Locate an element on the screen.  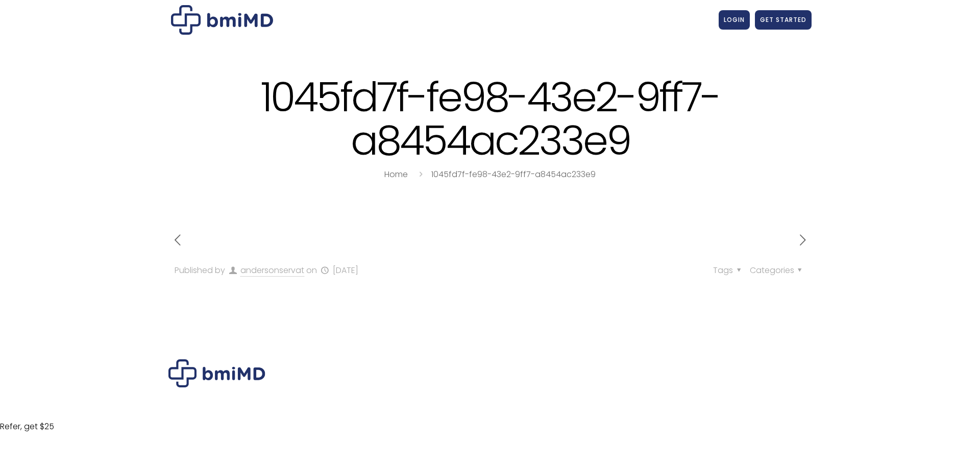
span: Tags is located at coordinates (728, 270).